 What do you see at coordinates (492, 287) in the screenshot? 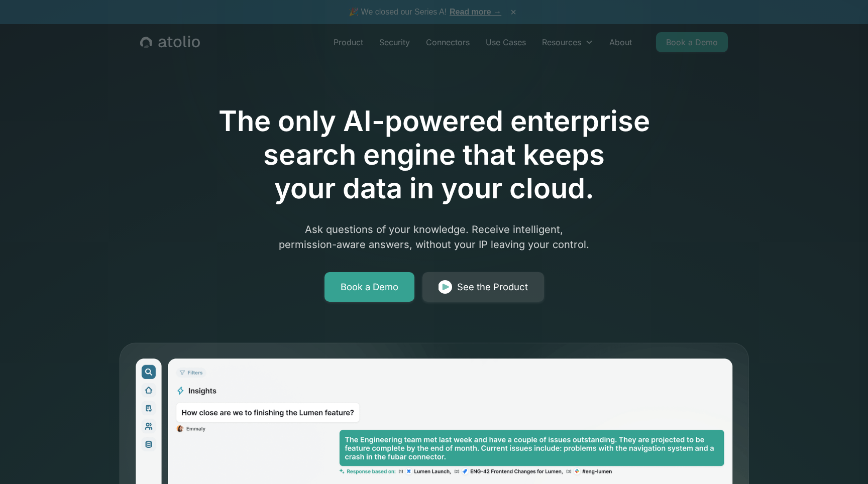
I see `div: See the Product` at bounding box center [492, 287].